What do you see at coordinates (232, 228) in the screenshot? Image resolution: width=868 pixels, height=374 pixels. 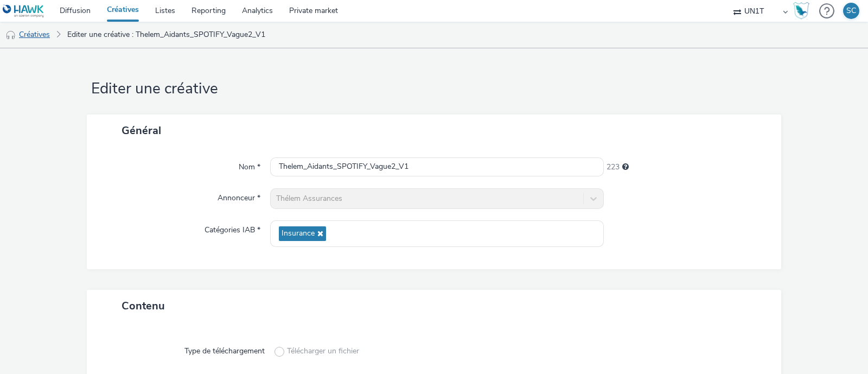 I see `label: Catégories IAB *` at bounding box center [232, 228].